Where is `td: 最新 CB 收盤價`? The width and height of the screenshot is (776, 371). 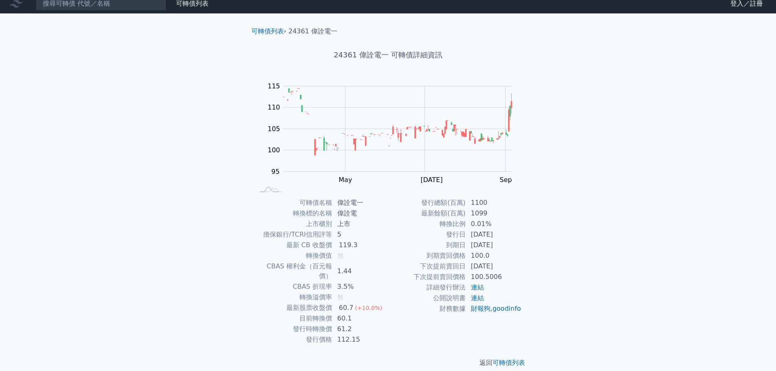
td: 最新 CB 收盤價 is located at coordinates (293, 245).